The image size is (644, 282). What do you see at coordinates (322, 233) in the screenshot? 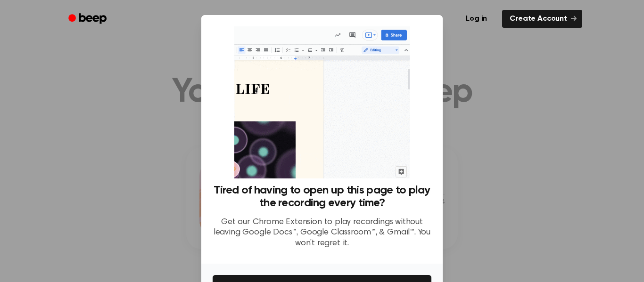
I see `p: Get our Chrome Extension to play recordings without leaving Google Docs™, Google Classroom™, & Gm...` at bounding box center [322, 233].